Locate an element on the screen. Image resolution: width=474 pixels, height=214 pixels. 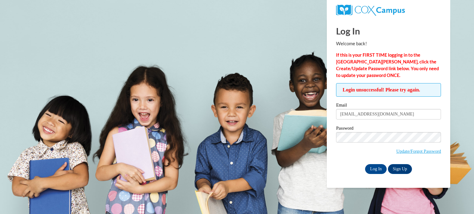
img: COX Campus is located at coordinates (370, 10).